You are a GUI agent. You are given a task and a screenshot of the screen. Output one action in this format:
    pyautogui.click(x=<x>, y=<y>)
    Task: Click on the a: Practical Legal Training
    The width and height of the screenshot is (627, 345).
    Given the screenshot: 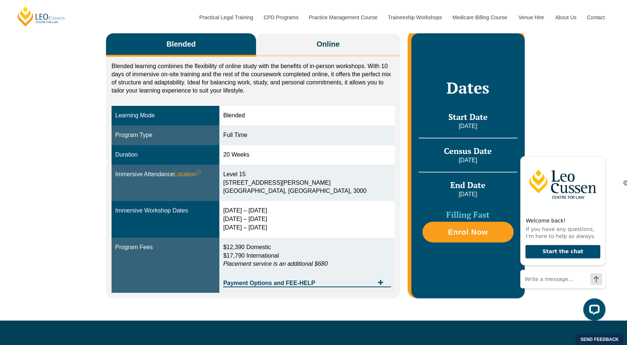 What is the action you would take?
    pyautogui.click(x=226, y=17)
    